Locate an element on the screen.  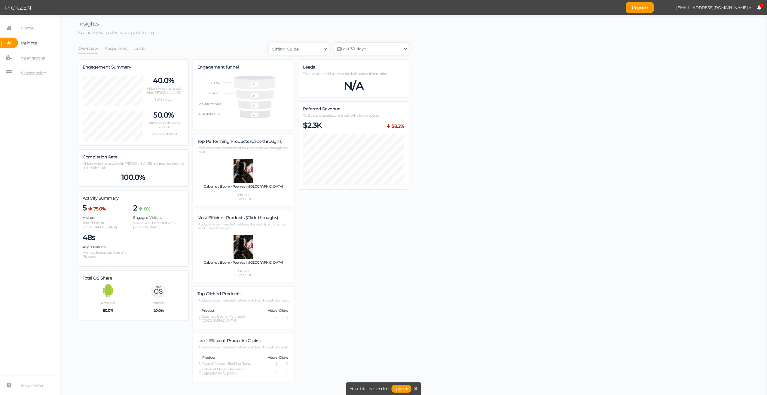
li: Leads is located at coordinates (143, 48).